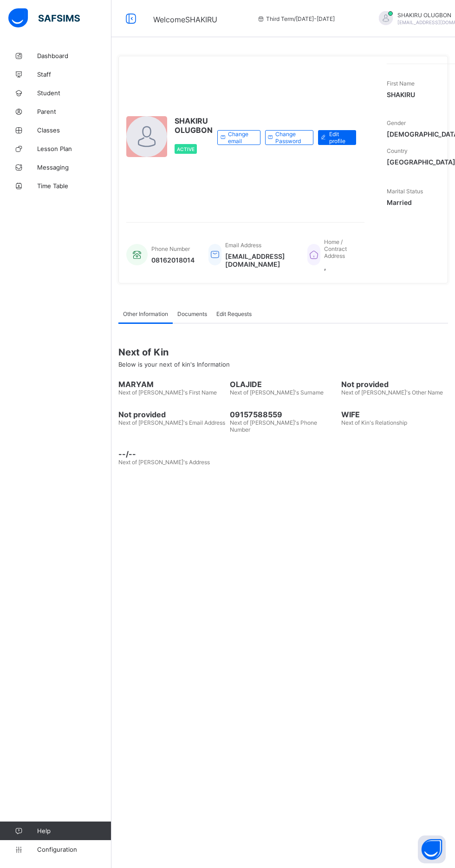  Describe the element at coordinates (283, 384) in the screenshot. I see `span: OLAJIDE` at that location.